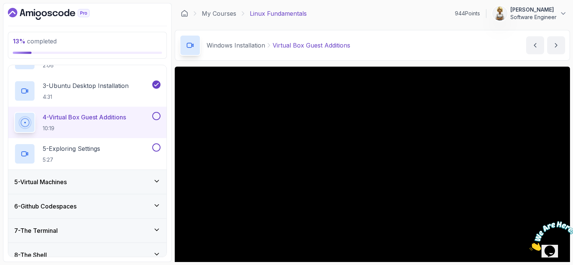 This screenshot has width=573, height=265. What do you see at coordinates (535, 45) in the screenshot?
I see `button: previous content` at bounding box center [535, 45].